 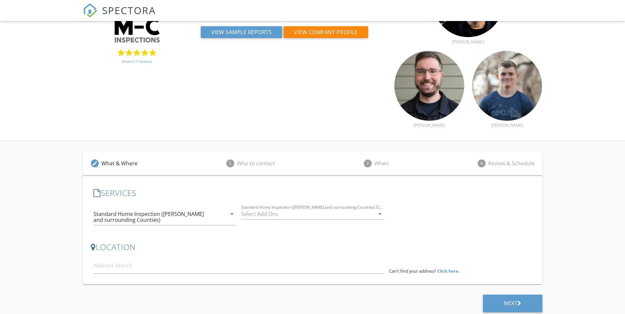 What do you see at coordinates (313, 247) in the screenshot?
I see `h3: LOCATION` at bounding box center [313, 247].